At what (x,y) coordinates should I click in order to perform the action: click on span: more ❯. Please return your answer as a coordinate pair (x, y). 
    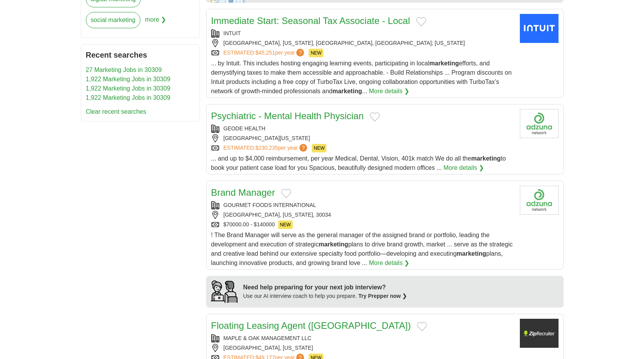
    Looking at the image, I should click on (156, 23).